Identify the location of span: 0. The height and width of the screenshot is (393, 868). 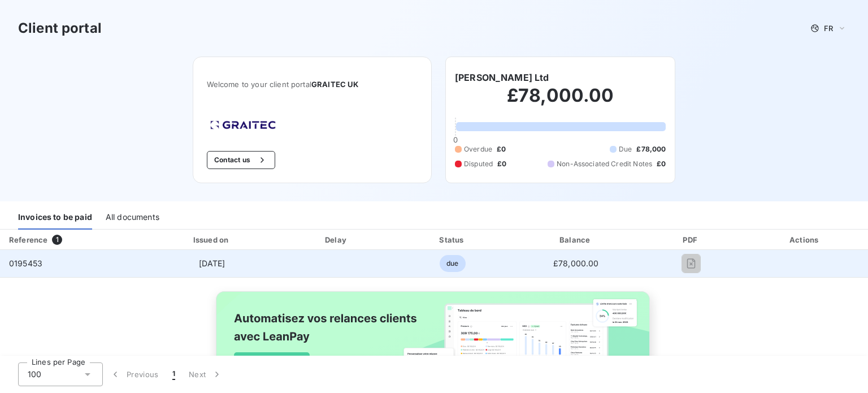
(455, 139).